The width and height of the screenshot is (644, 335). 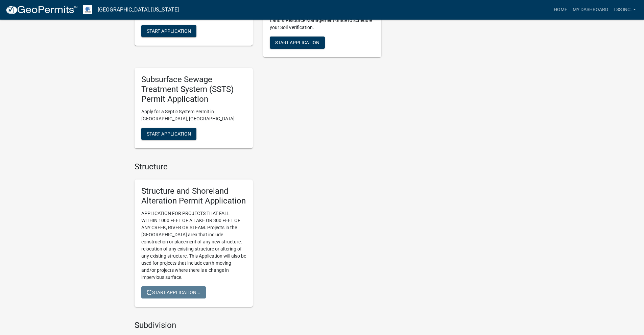 I want to click on a: LSS Inc., so click(x=625, y=10).